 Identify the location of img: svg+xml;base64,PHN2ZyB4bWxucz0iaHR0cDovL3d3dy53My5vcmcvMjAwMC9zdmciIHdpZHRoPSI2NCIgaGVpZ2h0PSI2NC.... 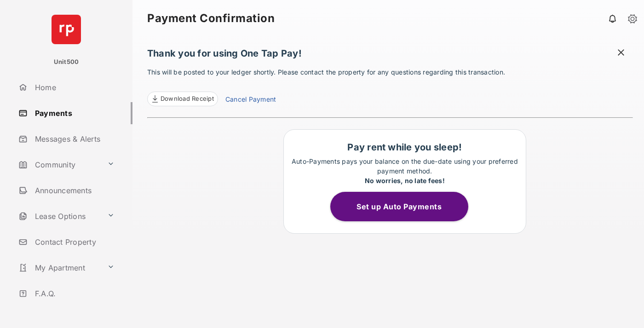
(67, 29).